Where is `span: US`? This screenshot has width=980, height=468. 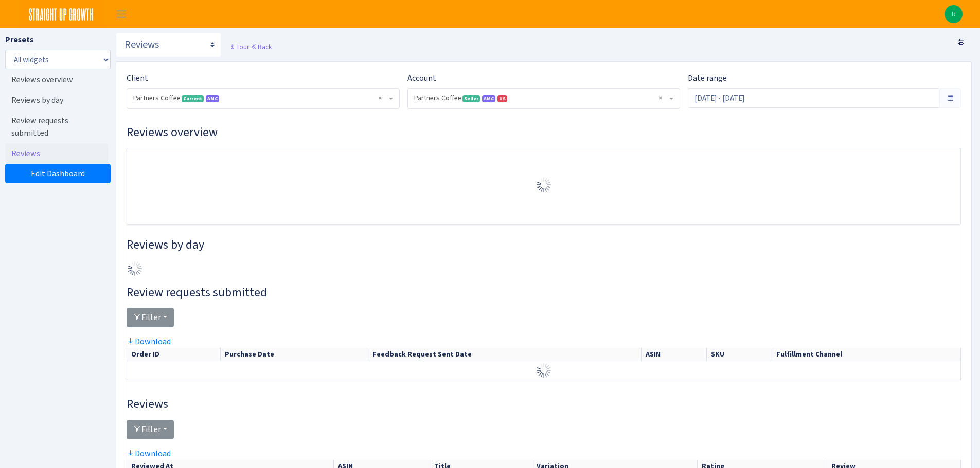 span: US is located at coordinates (502, 99).